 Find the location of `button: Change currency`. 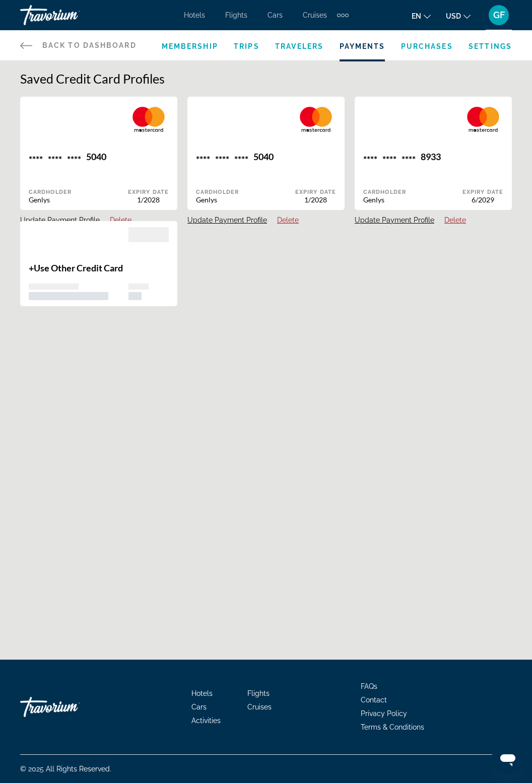

button: Change currency is located at coordinates (458, 15).